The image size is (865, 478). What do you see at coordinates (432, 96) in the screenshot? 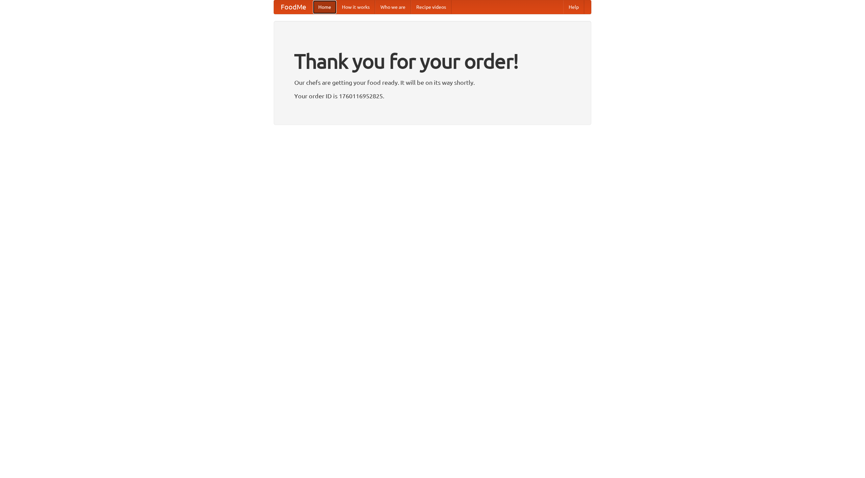
I see `p: Your order ID is 1760116952825.` at bounding box center [432, 96].